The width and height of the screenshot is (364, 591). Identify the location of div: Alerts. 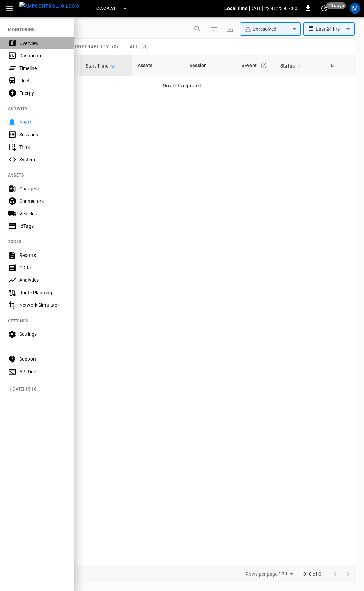
(42, 122).